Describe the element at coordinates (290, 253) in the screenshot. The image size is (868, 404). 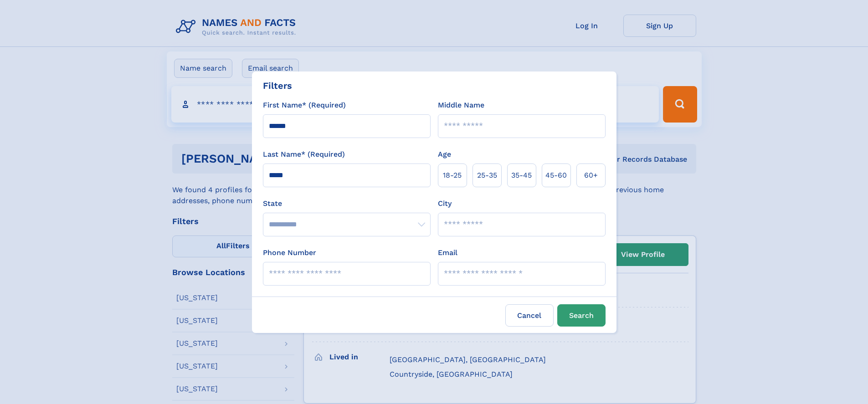
I see `label: Phone Number` at that location.